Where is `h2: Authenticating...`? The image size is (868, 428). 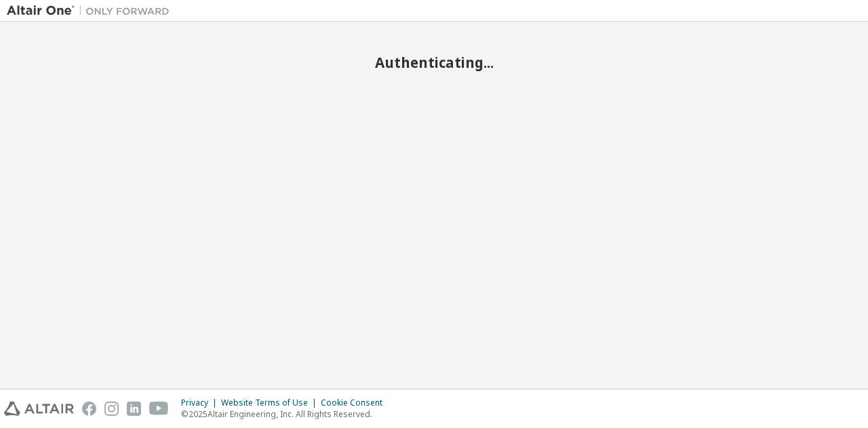 h2: Authenticating... is located at coordinates (434, 62).